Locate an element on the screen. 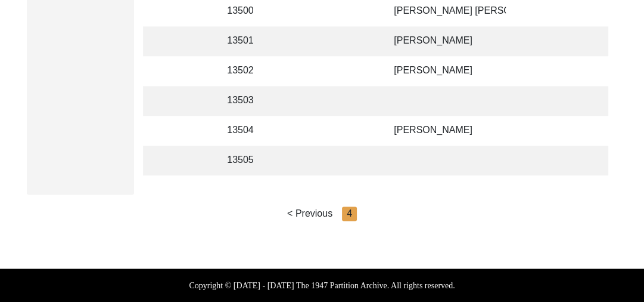 The image size is (644, 302). td: 13501 is located at coordinates (244, 41).